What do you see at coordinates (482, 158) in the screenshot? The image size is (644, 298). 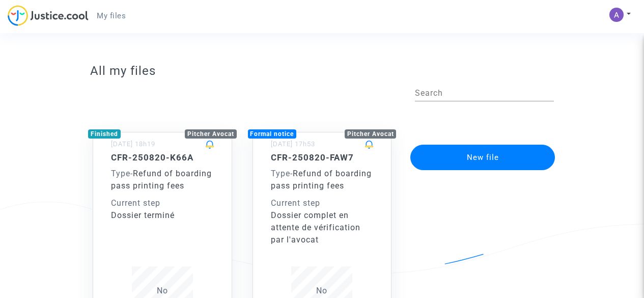 I see `button: New file` at bounding box center [482, 158].